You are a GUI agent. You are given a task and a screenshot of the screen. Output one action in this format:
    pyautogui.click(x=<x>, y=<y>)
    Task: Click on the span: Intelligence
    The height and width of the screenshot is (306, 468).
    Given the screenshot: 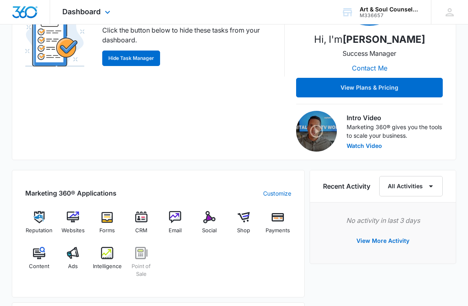 What is the action you would take?
    pyautogui.click(x=107, y=267)
    